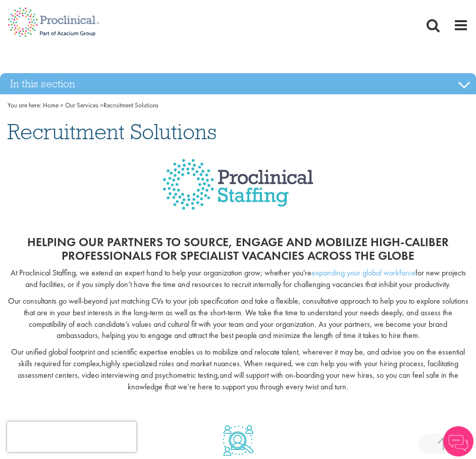  What do you see at coordinates (238, 249) in the screenshot?
I see `h2: Helping our partners to source, engage and mobilize high-caliber professionals for specialist vac...` at bounding box center [238, 249].